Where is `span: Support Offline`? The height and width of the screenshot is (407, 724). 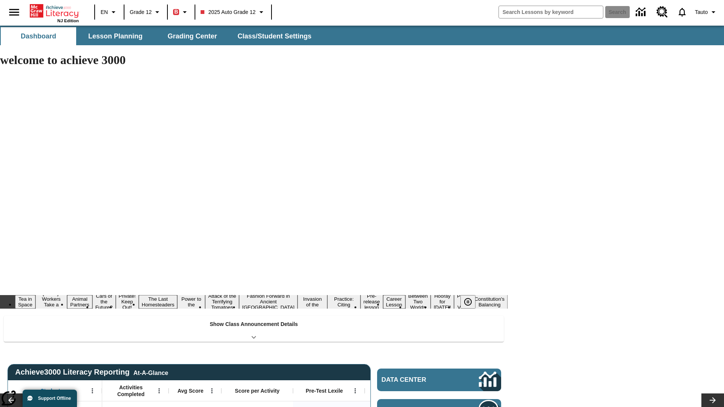 span: Support Offline is located at coordinates (54, 399).